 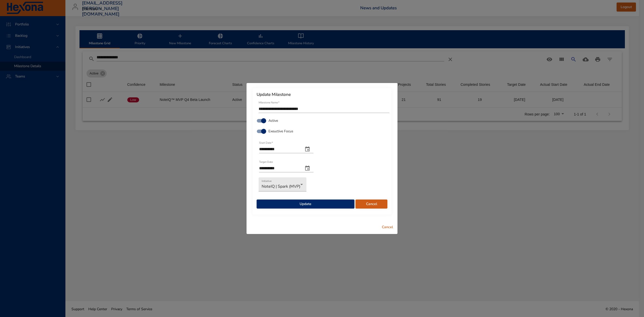 What do you see at coordinates (266, 143) in the screenshot?
I see `label: Start Date` at bounding box center [266, 143].